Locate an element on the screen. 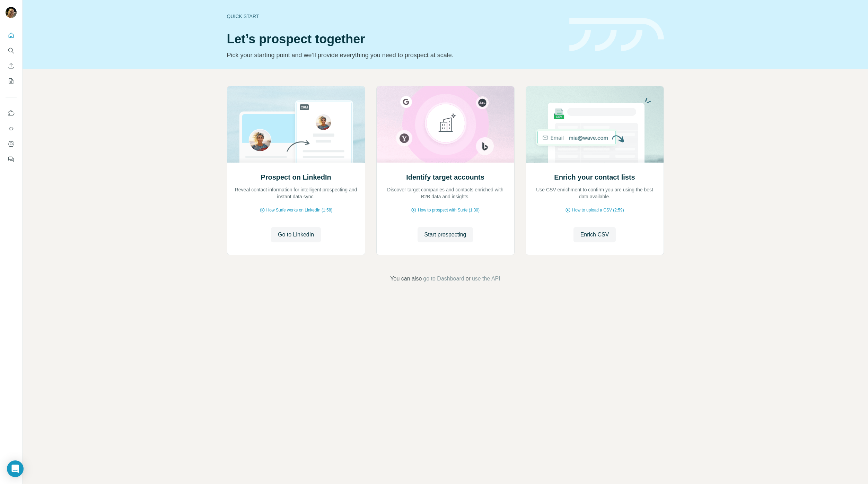 This screenshot has width=868, height=484. span: How Surfe works on LinkedIn (1:58) is located at coordinates (299, 210).